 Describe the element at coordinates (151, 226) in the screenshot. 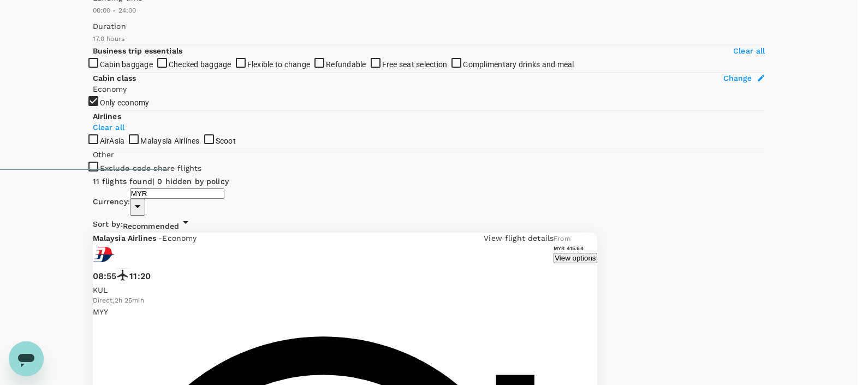

I see `span: Recommended` at that location.